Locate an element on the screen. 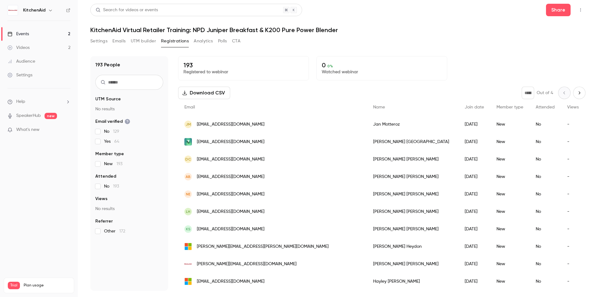  button: Registrations is located at coordinates (175, 41).